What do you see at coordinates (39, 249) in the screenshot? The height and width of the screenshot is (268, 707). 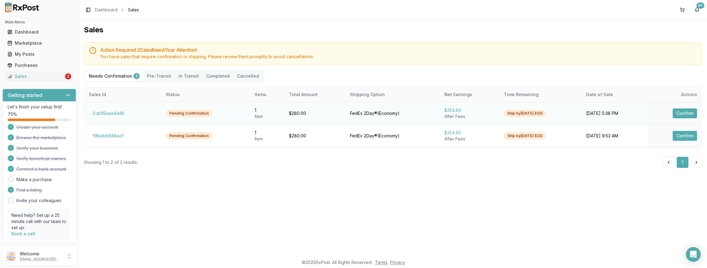 I see `button: Support` at bounding box center [39, 249].